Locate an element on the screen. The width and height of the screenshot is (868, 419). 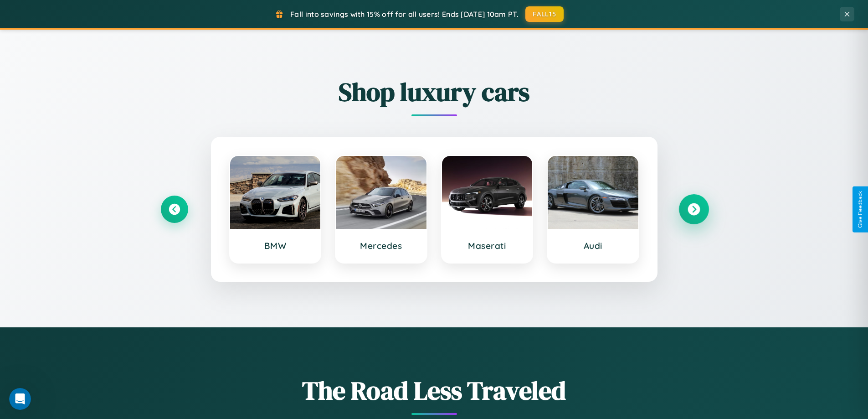
h3: Audi is located at coordinates (593, 246).